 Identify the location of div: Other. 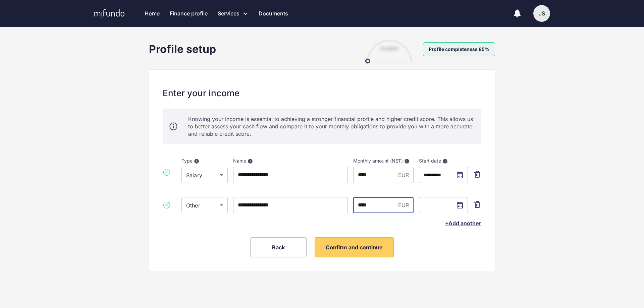
(204, 205).